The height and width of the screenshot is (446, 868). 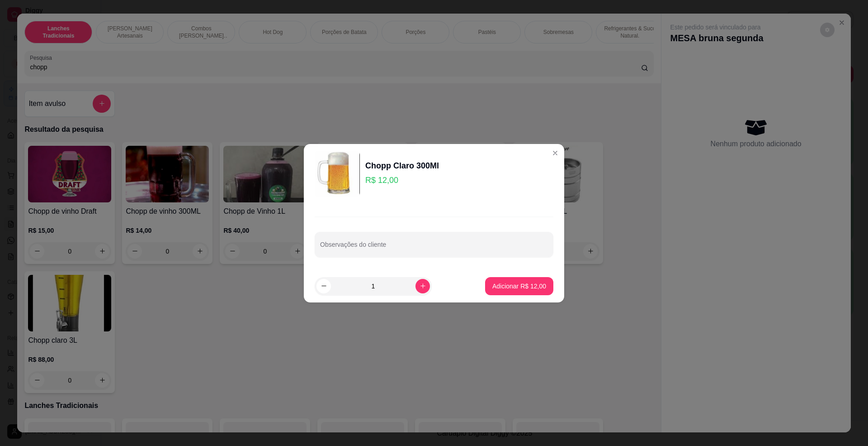 I want to click on div: Chopp Claro 300Ml, so click(x=402, y=166).